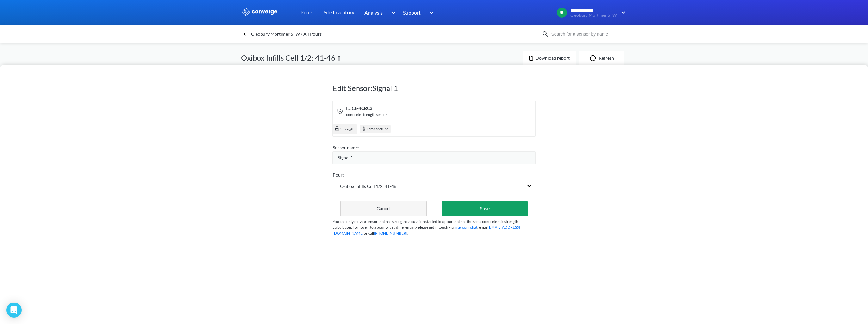 Image resolution: width=868 pixels, height=324 pixels. What do you see at coordinates (287, 34) in the screenshot?
I see `span: Cleobury Mortimer STW / All Pours` at bounding box center [287, 34].